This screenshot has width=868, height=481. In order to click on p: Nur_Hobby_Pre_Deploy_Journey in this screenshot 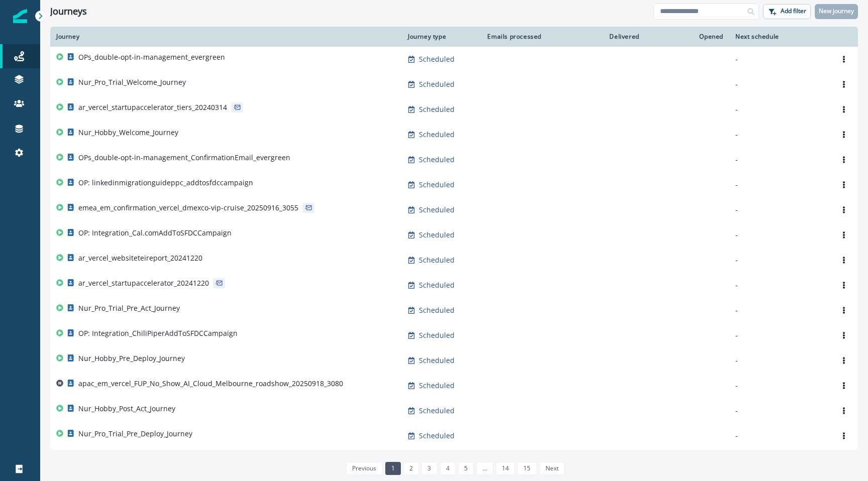, I will do `click(132, 359)`.